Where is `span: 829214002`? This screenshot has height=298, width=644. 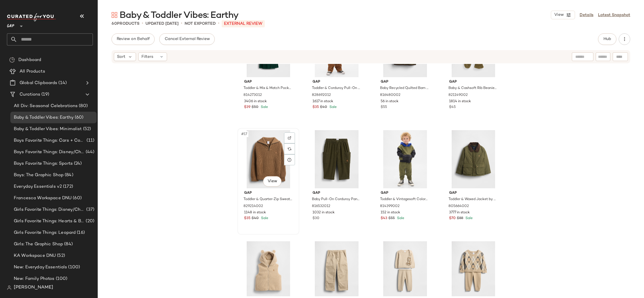
span: 829214002 is located at coordinates (253, 207).